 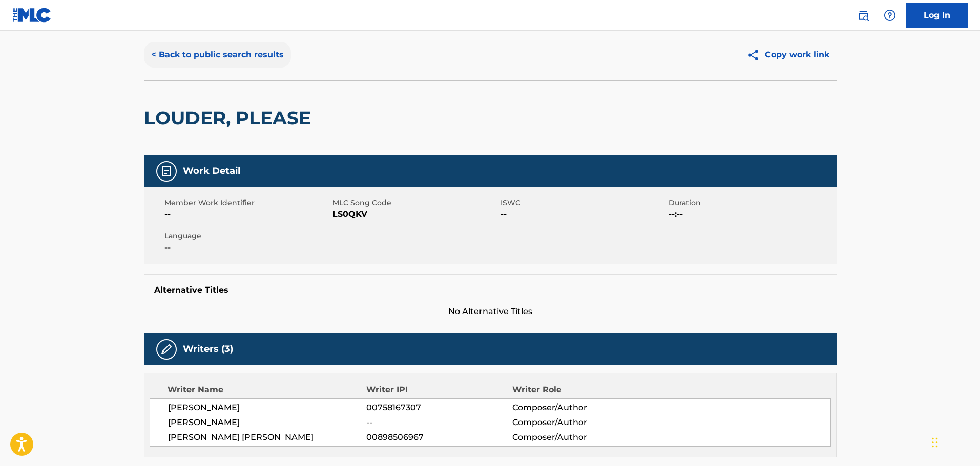 I want to click on span: Language, so click(x=247, y=236).